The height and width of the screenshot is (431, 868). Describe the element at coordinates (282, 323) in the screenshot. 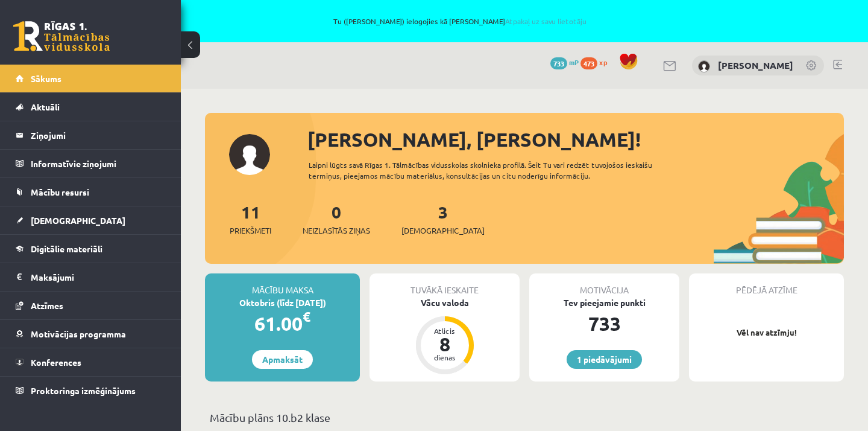

I see `div: 61.00` at that location.